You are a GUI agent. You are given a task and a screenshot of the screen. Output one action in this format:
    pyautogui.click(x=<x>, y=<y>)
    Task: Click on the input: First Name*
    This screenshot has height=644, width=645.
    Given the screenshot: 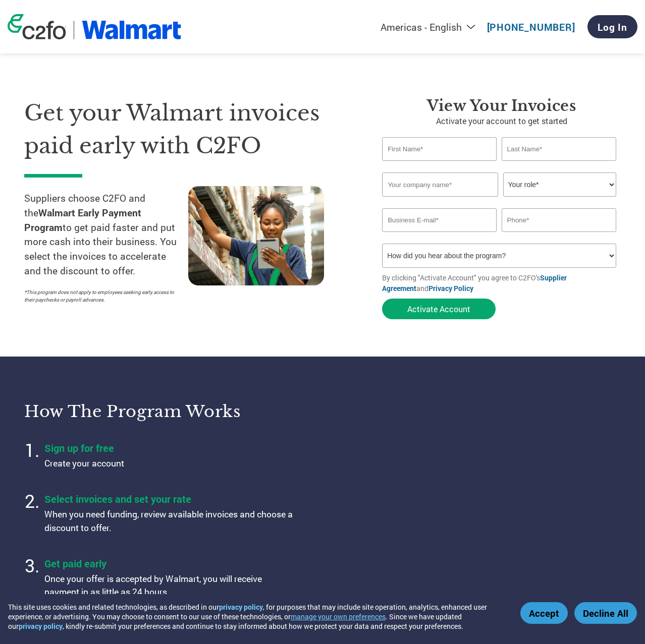 What is the action you would take?
    pyautogui.click(x=439, y=149)
    